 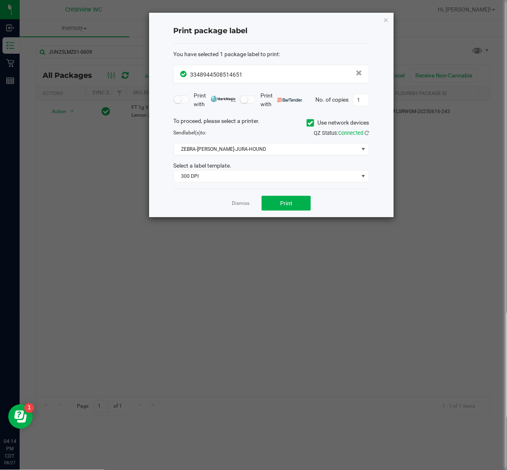 What do you see at coordinates (286, 203) in the screenshot?
I see `span: Print` at bounding box center [286, 203].